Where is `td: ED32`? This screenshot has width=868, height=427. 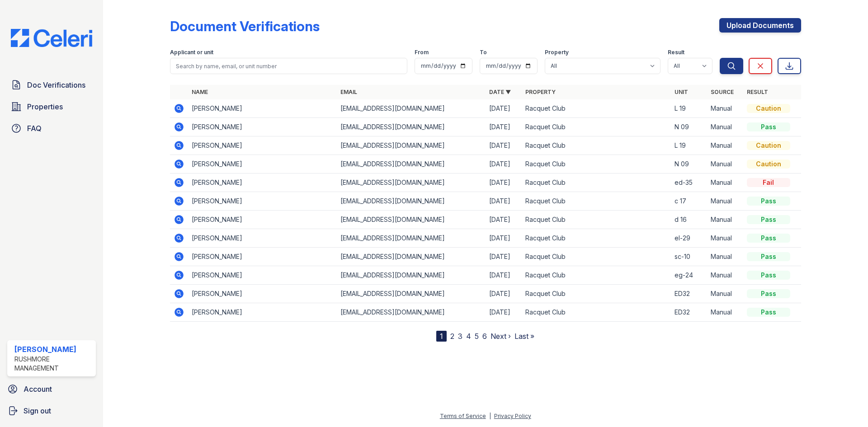
td: ED32 is located at coordinates (689, 313).